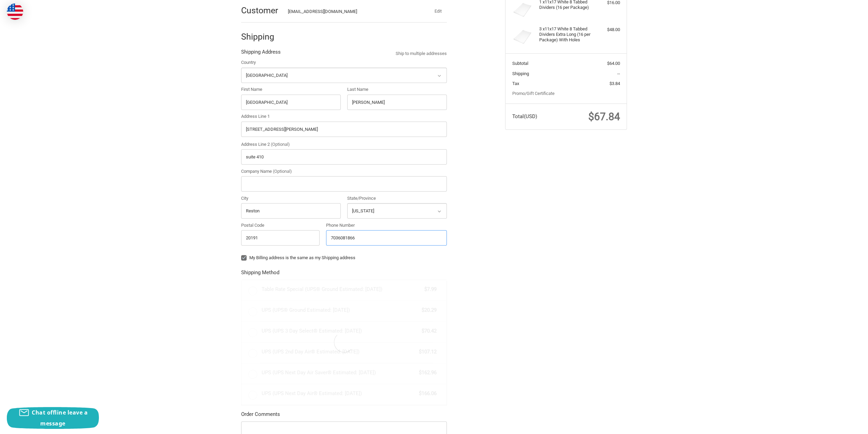 This screenshot has width=868, height=434. I want to click on legend: Order Comments, so click(261, 416).